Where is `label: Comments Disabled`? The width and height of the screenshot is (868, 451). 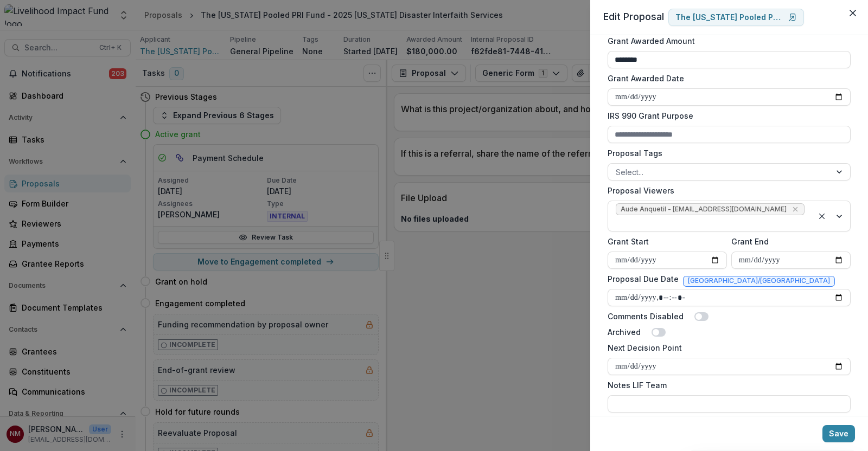 label: Comments Disabled is located at coordinates (646, 316).